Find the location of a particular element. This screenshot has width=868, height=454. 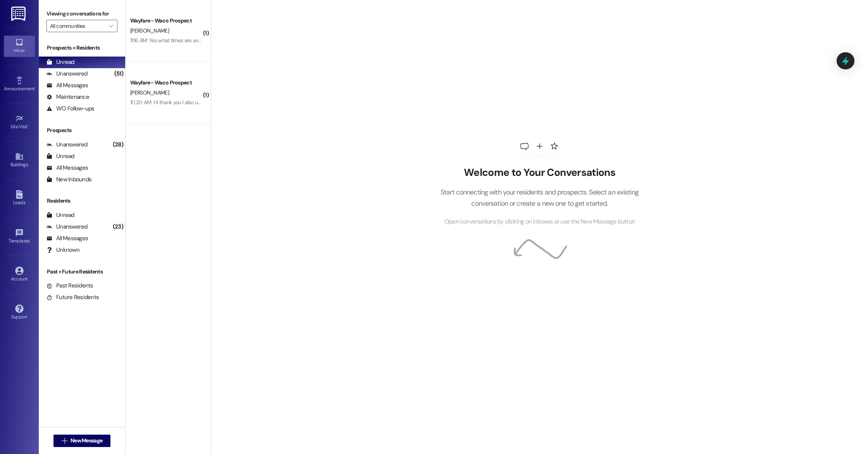

div: 10:20 AM: Hi thank you l also use the other company is located at coordinates (189, 102).